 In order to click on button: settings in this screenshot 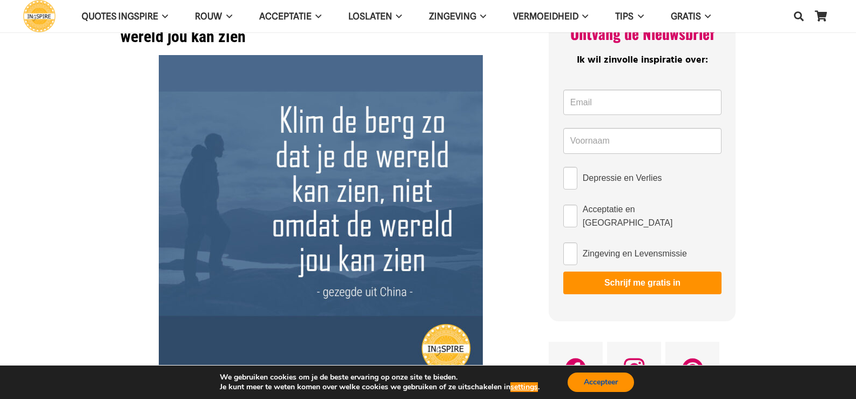, I will do `click(524, 387)`.